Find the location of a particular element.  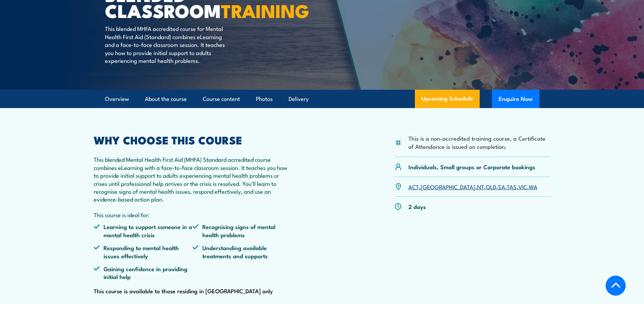

a: Delivery is located at coordinates (298, 99).